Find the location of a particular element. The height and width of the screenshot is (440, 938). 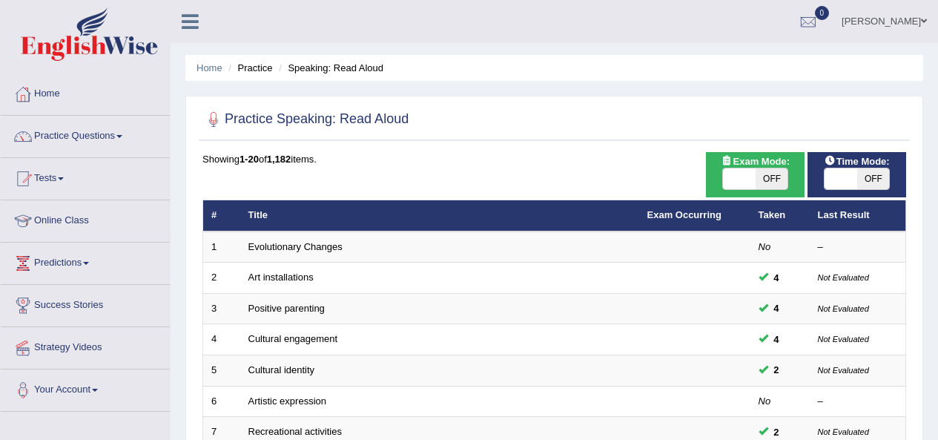

a: Cultural engagement is located at coordinates (293, 338).